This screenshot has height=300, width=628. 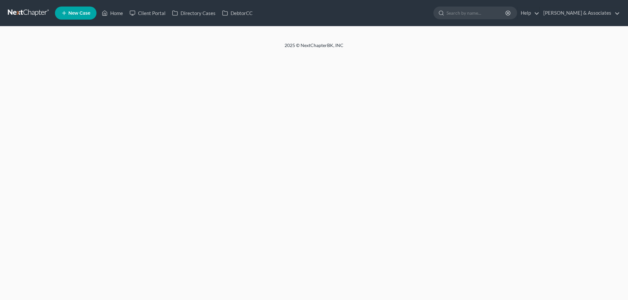 I want to click on a: Client Portal, so click(x=147, y=13).